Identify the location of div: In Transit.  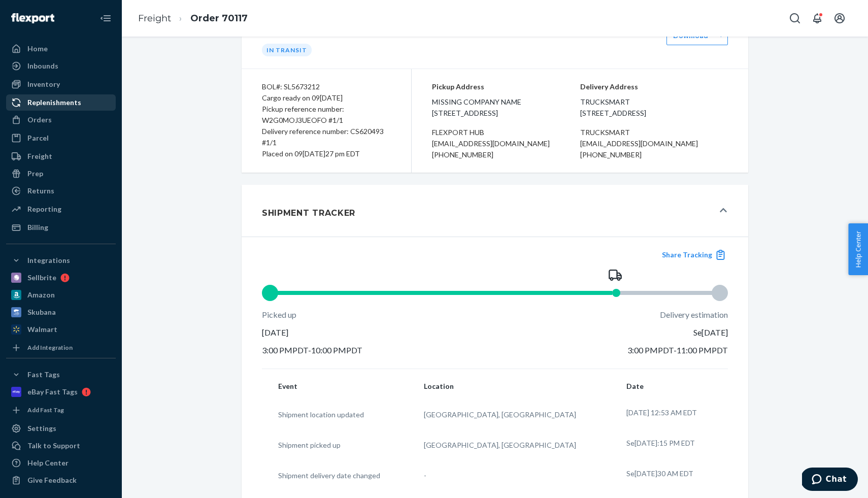
(287, 50).